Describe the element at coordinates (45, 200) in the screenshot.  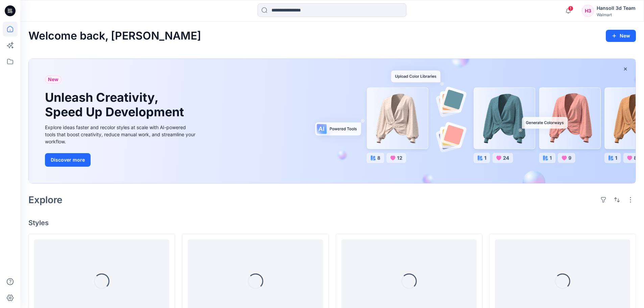
I see `h2: Explore` at that location.